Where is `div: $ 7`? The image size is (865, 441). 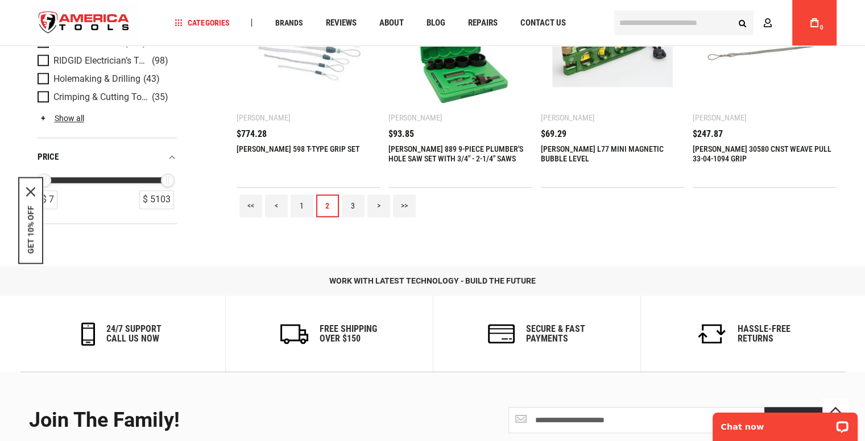 div: $ 7 is located at coordinates (48, 200).